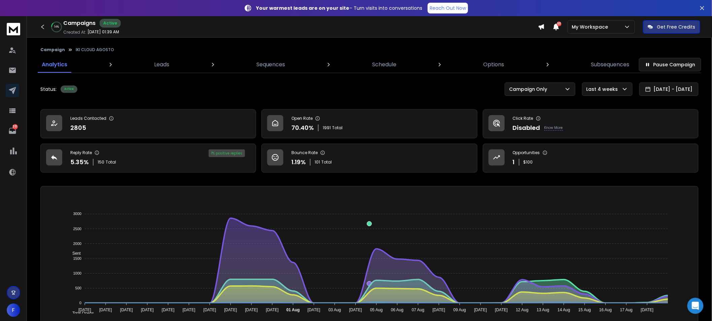  Describe the element at coordinates (317, 162) in the screenshot. I see `span: 101` at that location.